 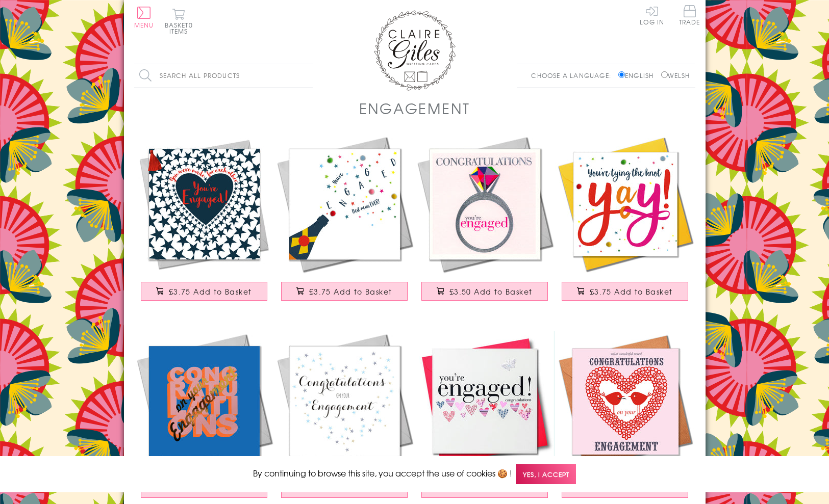 What do you see at coordinates (144, 17) in the screenshot?
I see `button: Menu` at bounding box center [144, 17].